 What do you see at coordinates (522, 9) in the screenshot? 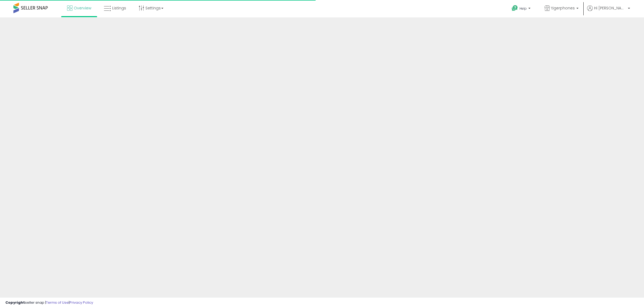
I see `a: Help` at bounding box center [522, 9].